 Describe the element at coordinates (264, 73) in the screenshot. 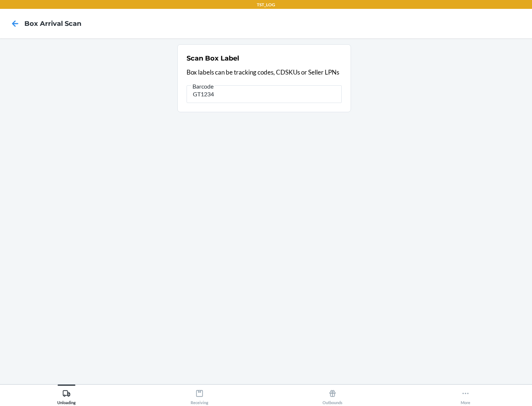

I see `p: Box labels can be tracking codes, CDSKUs or Seller LPNs` at that location.